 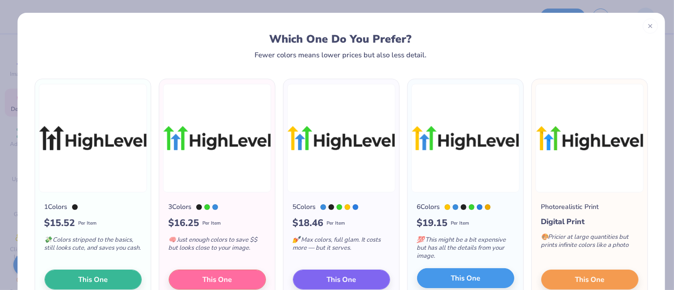 What do you see at coordinates (217, 138) in the screenshot?
I see `img: 3 color option` at bounding box center [217, 138].